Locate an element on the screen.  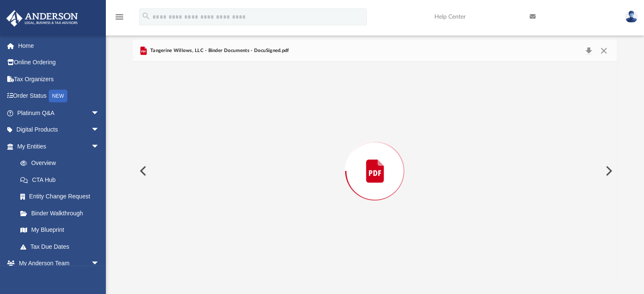
button: Next File is located at coordinates (608, 171).